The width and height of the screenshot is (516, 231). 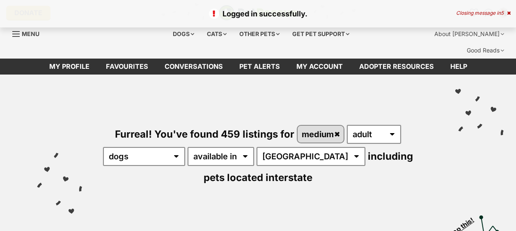 What do you see at coordinates (319, 66) in the screenshot?
I see `a: My account` at bounding box center [319, 66].